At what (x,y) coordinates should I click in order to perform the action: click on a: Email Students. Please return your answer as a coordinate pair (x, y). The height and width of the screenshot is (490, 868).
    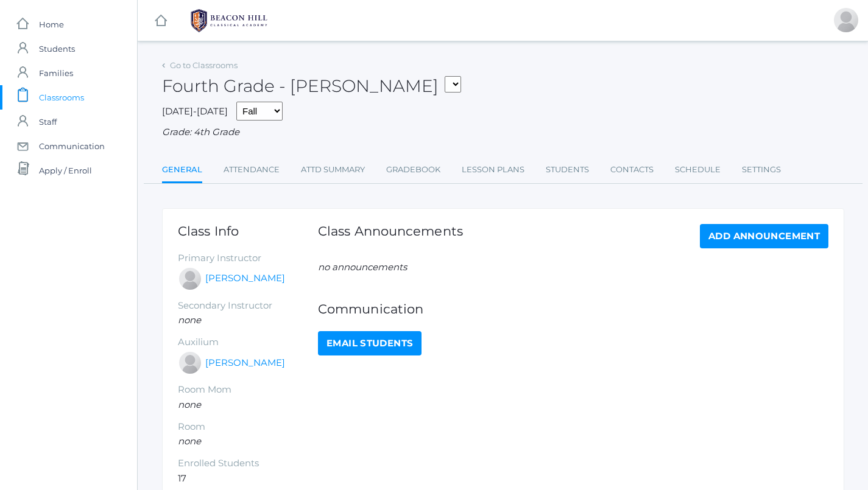
    Looking at the image, I should click on (370, 343).